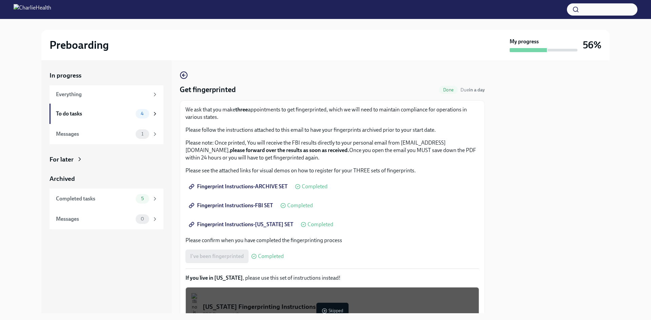 The height and width of the screenshot is (320, 651). What do you see at coordinates (106, 219) in the screenshot?
I see `a: Messages0` at bounding box center [106, 219].